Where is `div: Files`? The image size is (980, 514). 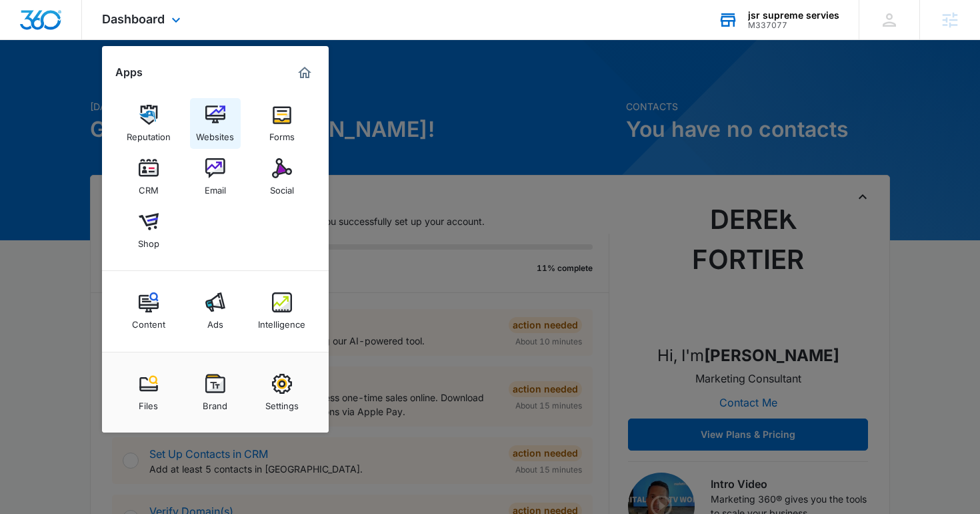
div: Files is located at coordinates (148, 402).